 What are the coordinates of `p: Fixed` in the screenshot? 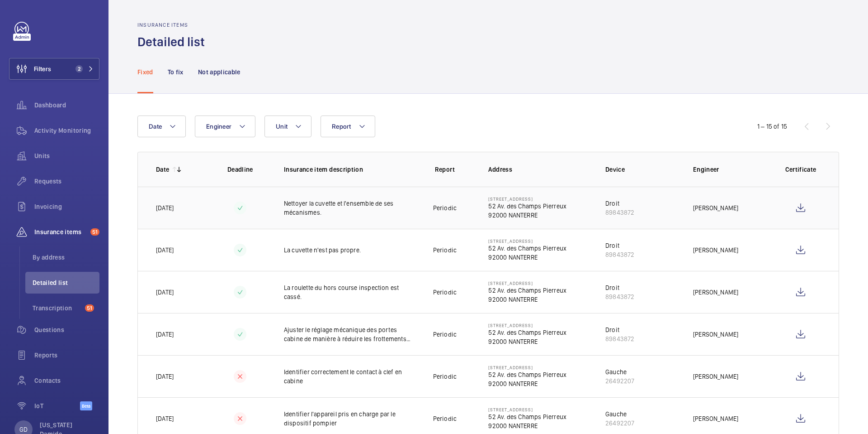 It's located at (145, 72).